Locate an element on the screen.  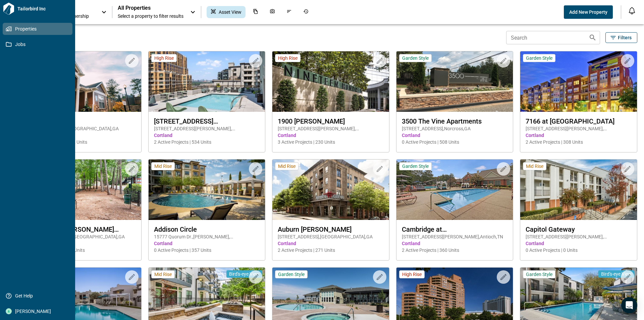
span: Properties is located at coordinates (39, 29).